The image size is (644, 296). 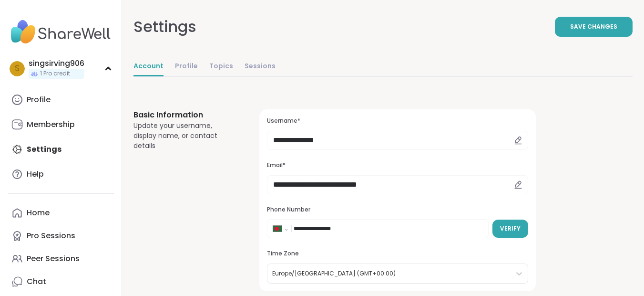 What do you see at coordinates (36, 282) in the screenshot?
I see `div: Chat` at bounding box center [36, 282].